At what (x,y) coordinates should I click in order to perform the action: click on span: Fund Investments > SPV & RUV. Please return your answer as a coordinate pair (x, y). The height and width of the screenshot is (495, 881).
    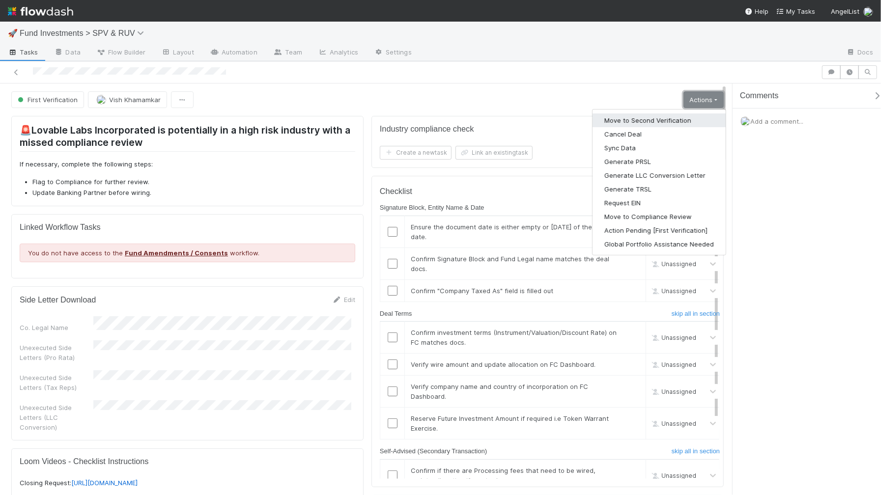
    Looking at the image, I should click on (84, 33).